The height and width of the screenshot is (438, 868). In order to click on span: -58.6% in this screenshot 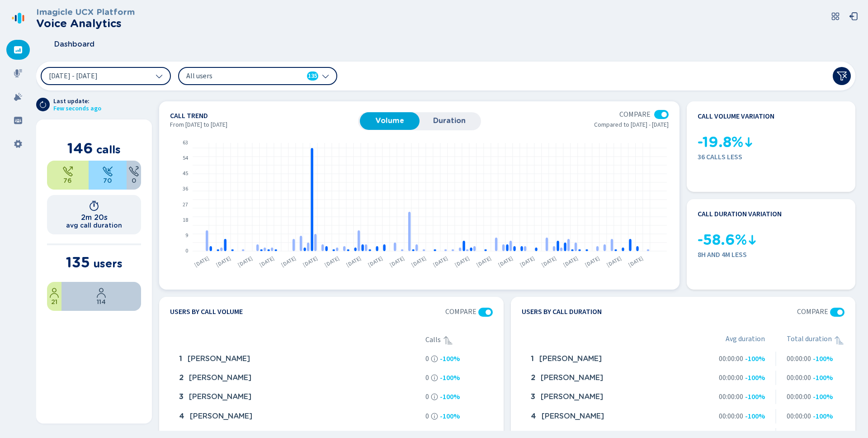, I will do `click(722, 240)`.